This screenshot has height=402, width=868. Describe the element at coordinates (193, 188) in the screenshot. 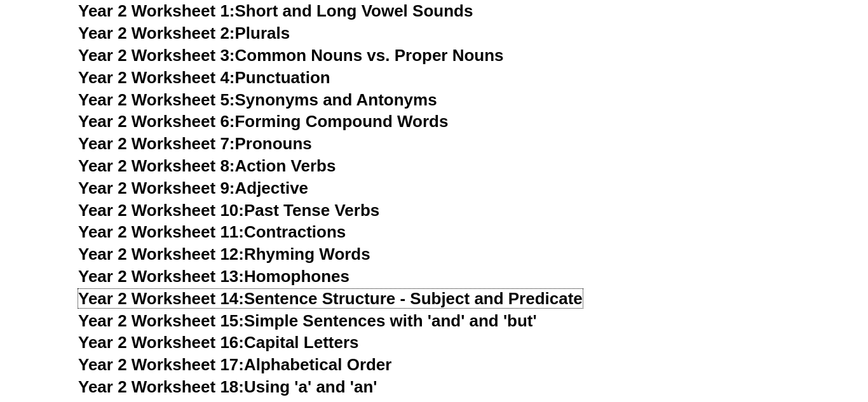

I see `a: Year 2 Worksheet 9:Adjective` at that location.